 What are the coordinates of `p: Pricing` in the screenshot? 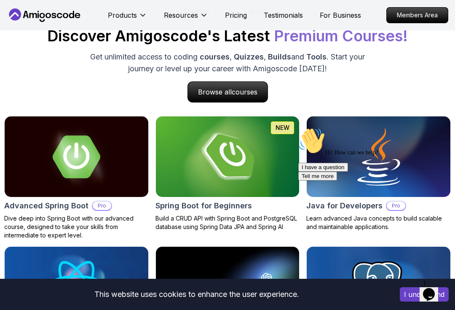 It's located at (236, 15).